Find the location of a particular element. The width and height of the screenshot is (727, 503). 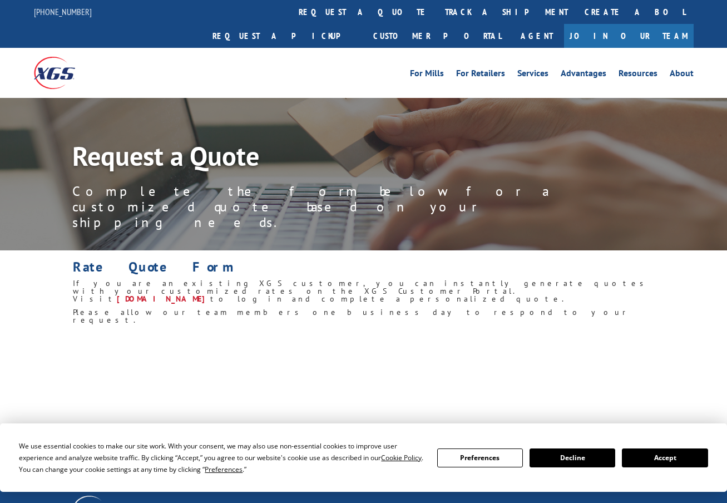

a: Join Our Team is located at coordinates (629, 36).